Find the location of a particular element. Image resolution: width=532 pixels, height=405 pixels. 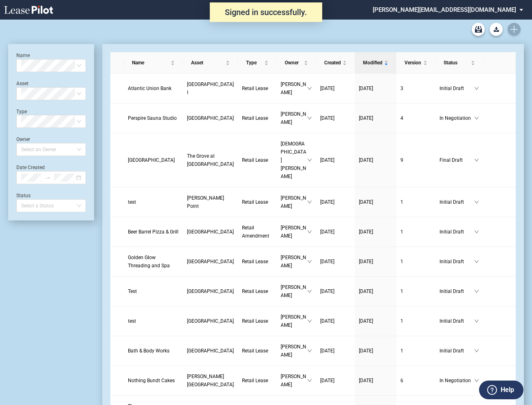

th: Created is located at coordinates (335, 63).